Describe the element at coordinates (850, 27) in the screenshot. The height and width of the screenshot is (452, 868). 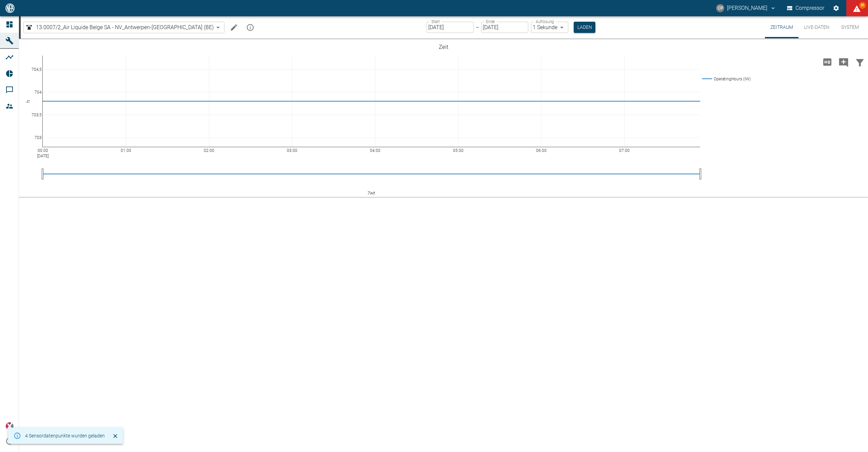
I see `button: System` at that location.